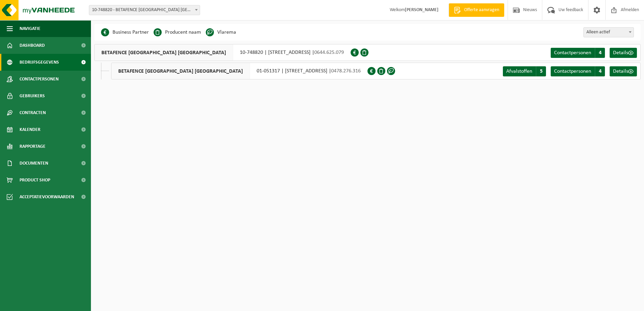 This screenshot has height=311, width=644. Describe the element at coordinates (145, 10) in the screenshot. I see `span: 10-748820 - BETAFENCE BELGIUM NV - ZWEVEGEM` at that location.